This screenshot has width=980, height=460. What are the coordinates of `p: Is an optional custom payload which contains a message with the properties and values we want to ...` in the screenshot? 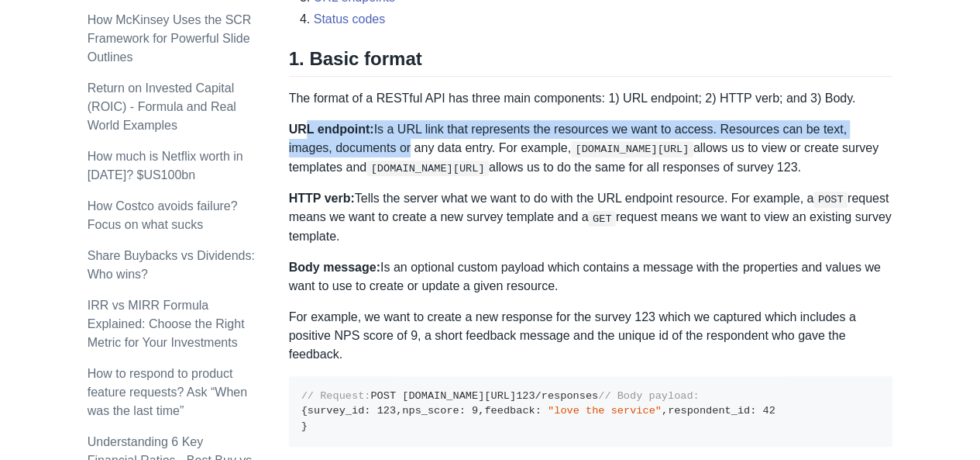 It's located at (591, 277).